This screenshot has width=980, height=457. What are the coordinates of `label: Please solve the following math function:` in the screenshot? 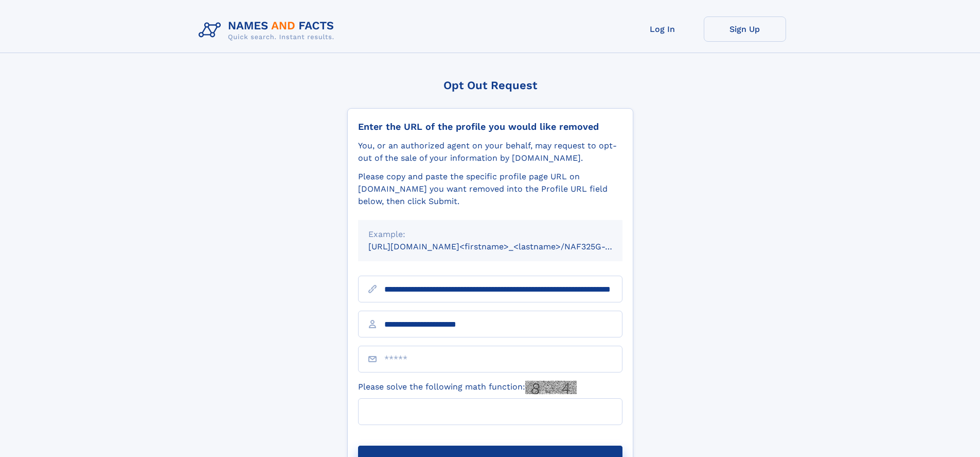 It's located at (467, 387).